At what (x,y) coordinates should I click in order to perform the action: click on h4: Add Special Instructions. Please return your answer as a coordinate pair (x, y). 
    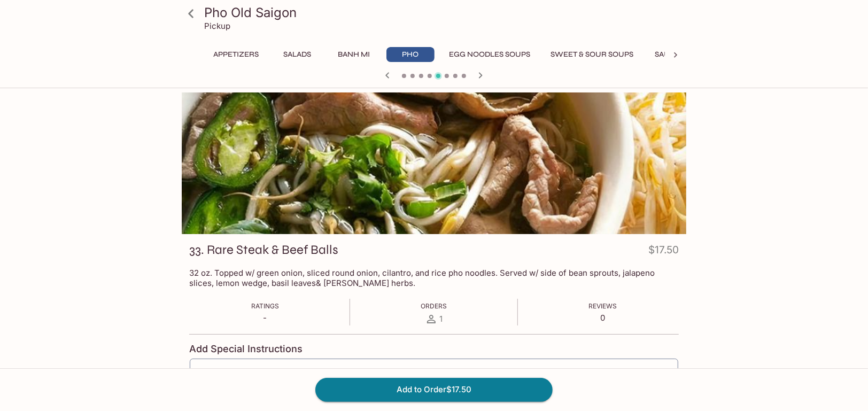
    Looking at the image, I should click on (434, 349).